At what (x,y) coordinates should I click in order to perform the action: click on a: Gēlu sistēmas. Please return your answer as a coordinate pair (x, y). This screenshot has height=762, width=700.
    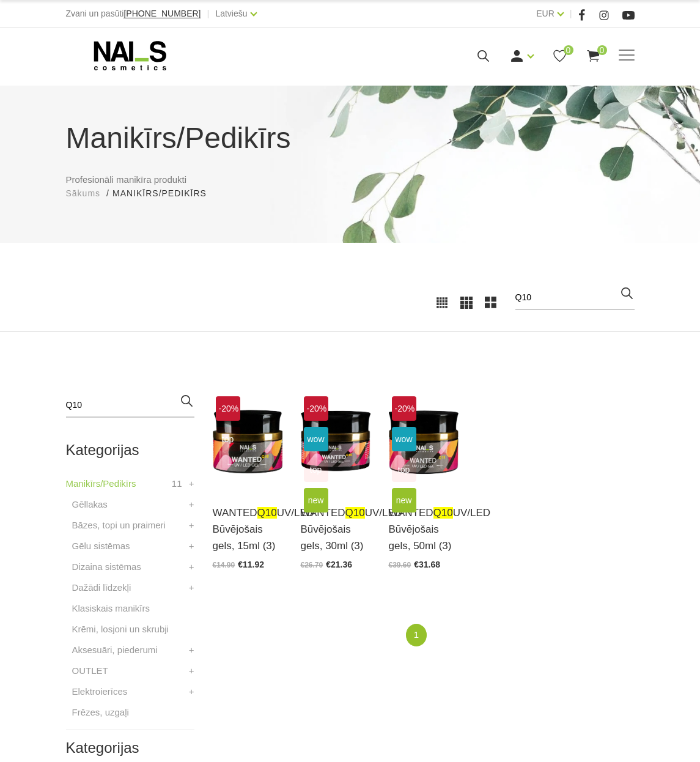
    Looking at the image, I should click on (101, 546).